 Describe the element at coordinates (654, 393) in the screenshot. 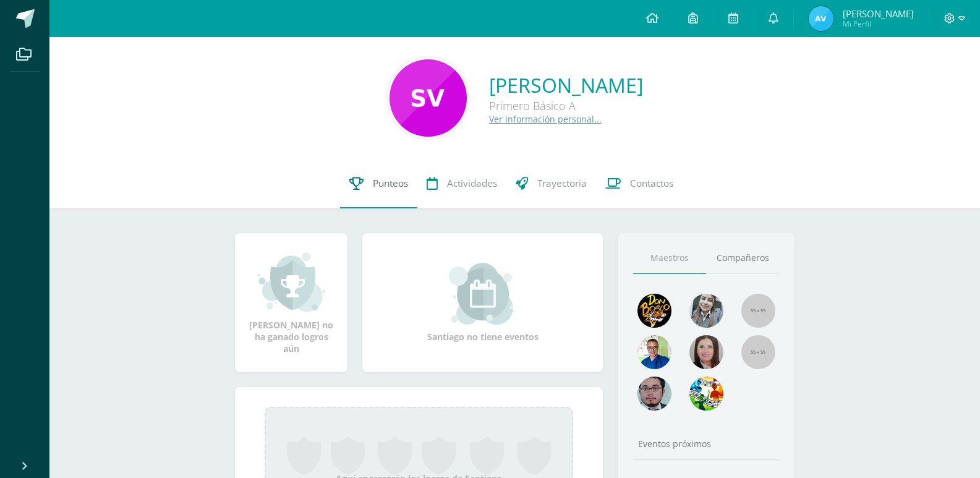

I see `img: d0e54f245e8330cebada5b5b95708334.png` at that location.